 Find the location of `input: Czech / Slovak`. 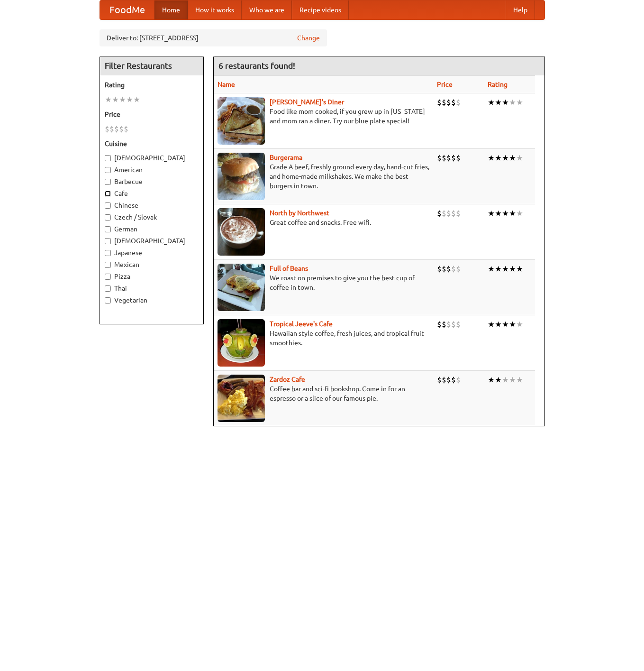

input: Czech / Slovak is located at coordinates (107, 217).